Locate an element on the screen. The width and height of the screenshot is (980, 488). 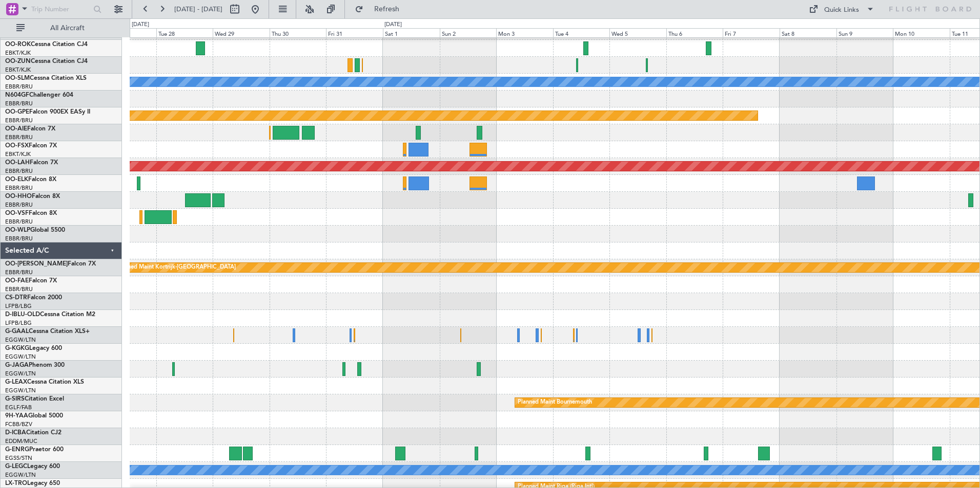
span: OO-VSF is located at coordinates (17, 213).